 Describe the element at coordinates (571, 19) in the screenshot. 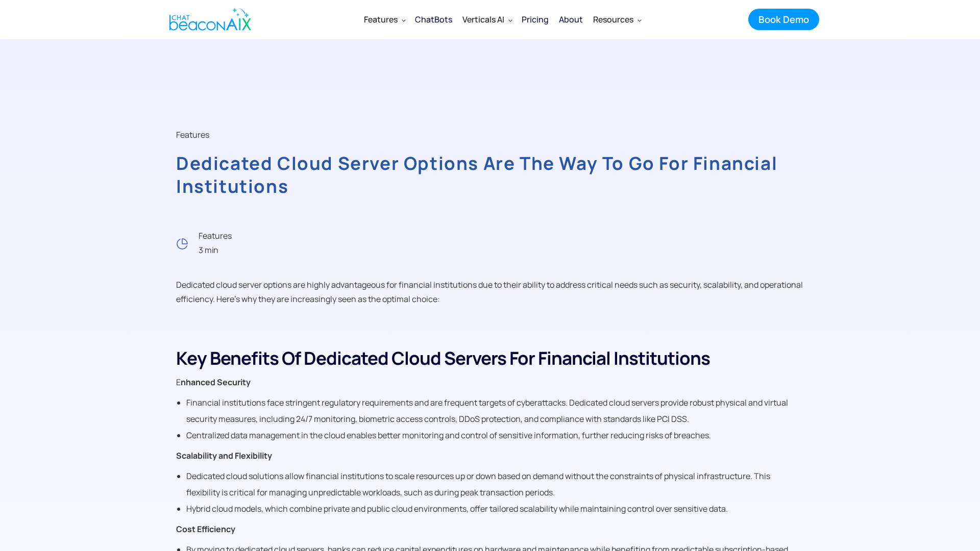

I see `a: About` at that location.